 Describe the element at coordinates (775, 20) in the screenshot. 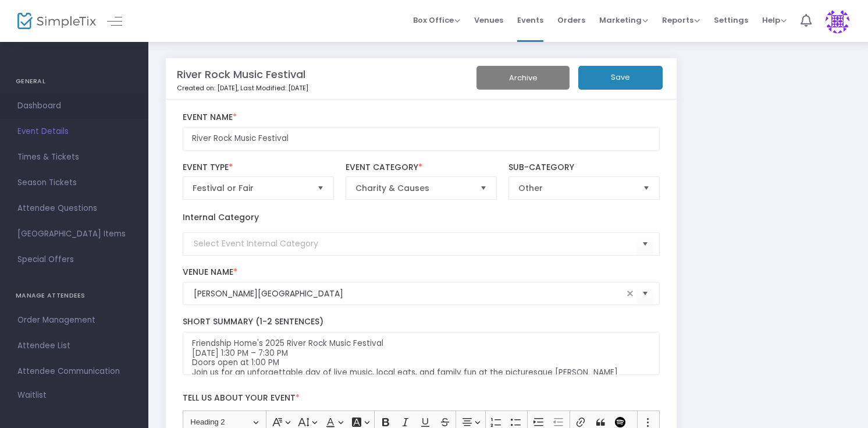

I see `span: Help` at that location.